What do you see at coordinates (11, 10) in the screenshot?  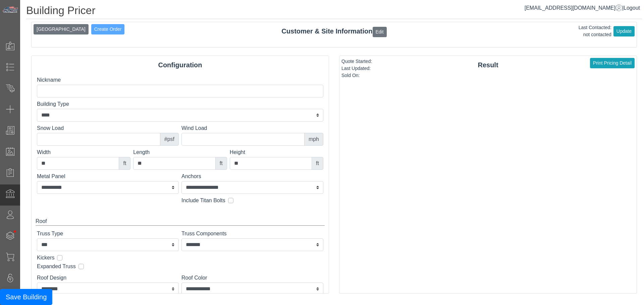 I see `img: Metals Direct Inc Logo` at bounding box center [11, 10].